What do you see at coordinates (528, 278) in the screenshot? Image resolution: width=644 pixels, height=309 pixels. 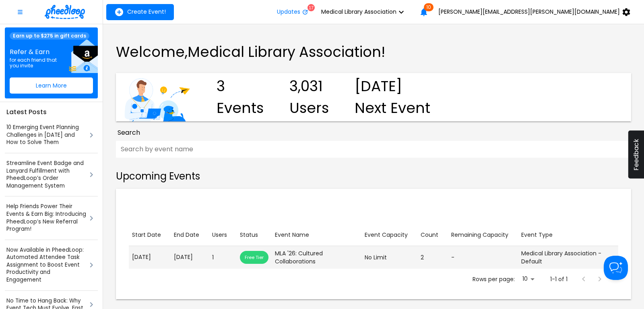 I see `div: 10` at bounding box center [528, 278].